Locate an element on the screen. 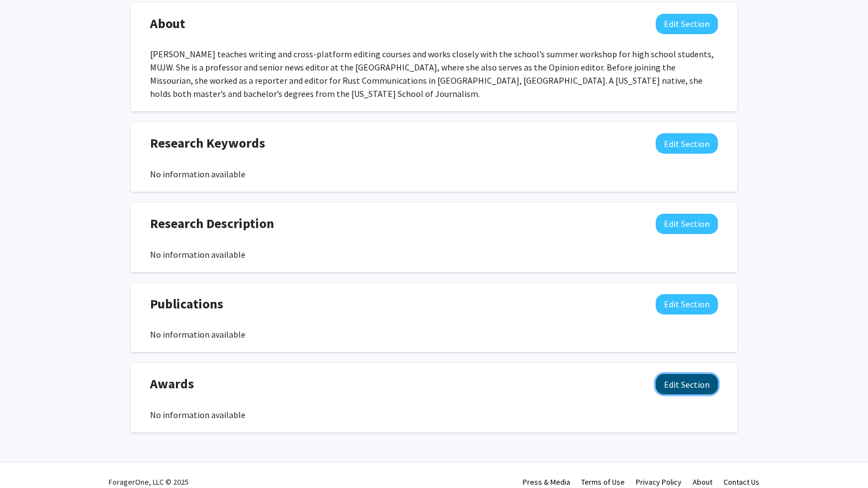 This screenshot has width=868, height=488. a: Privacy Policy is located at coordinates (659, 482).